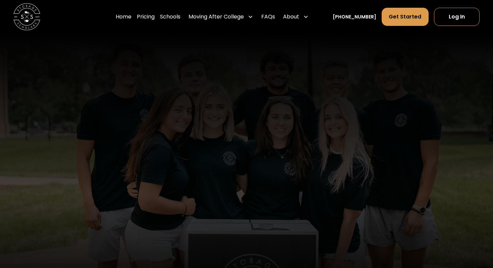 The image size is (493, 268). What do you see at coordinates (216, 17) in the screenshot?
I see `div: Moving After College` at bounding box center [216, 17].